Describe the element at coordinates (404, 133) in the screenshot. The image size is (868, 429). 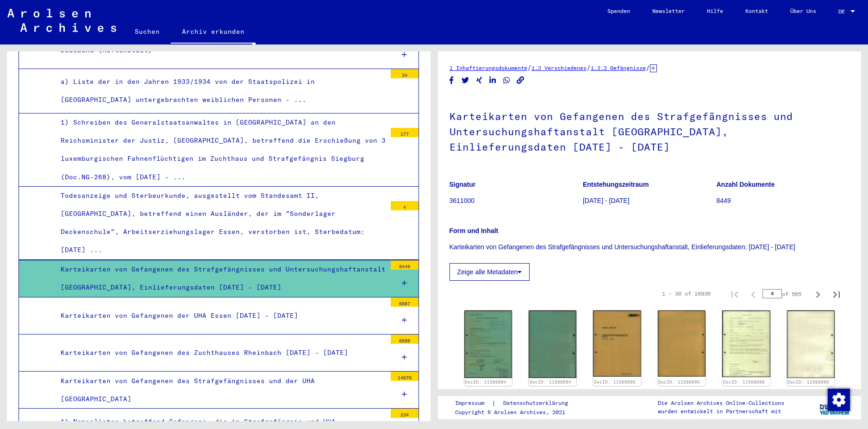
I see `div: 177` at that location.